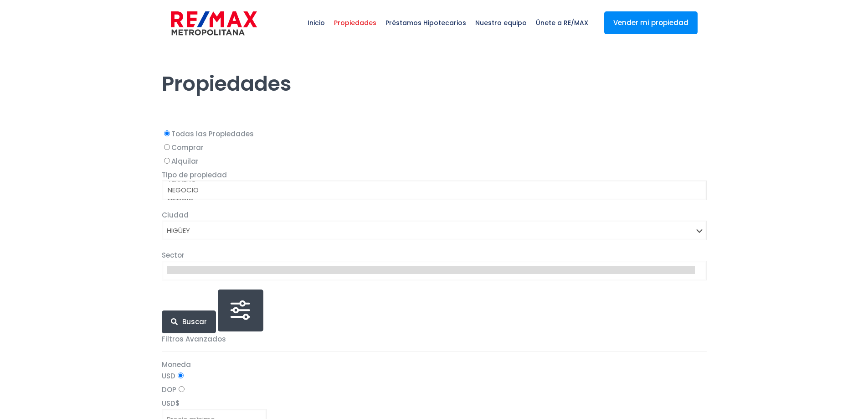 Image resolution: width=868 pixels, height=419 pixels. Describe the element at coordinates (562, 23) in the screenshot. I see `span: Únete a RE/MAX` at that location.